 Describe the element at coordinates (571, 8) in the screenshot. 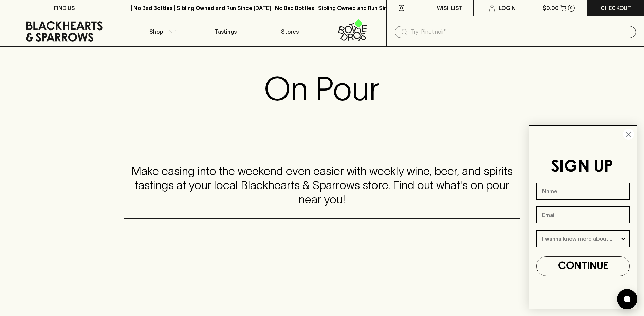

I see `p: 0` at that location.